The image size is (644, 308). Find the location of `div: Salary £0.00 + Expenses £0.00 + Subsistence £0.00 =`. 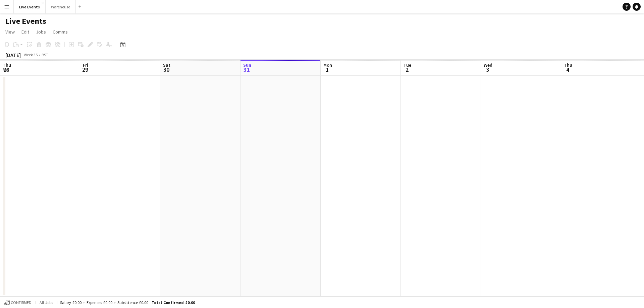

div: Salary £0.00 + Expenses £0.00 + Subsistence £0.00 = is located at coordinates (128, 302).